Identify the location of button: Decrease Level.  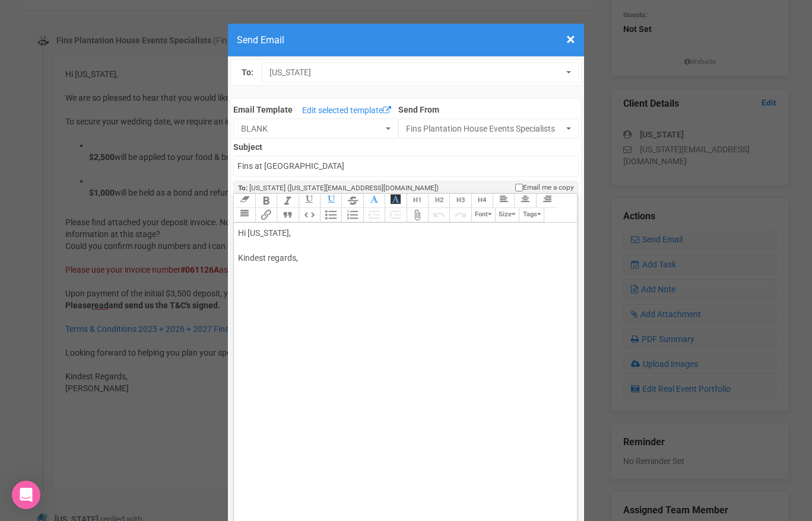
(374, 216).